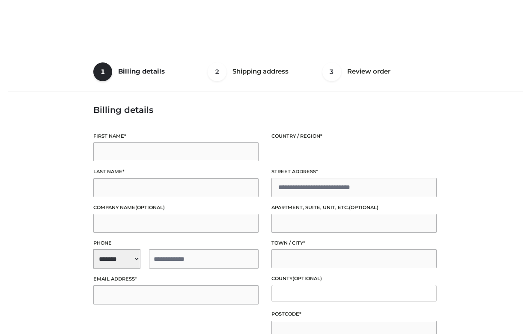 The height and width of the screenshot is (334, 530). Describe the element at coordinates (265, 110) in the screenshot. I see `h3: Billing details` at that location.